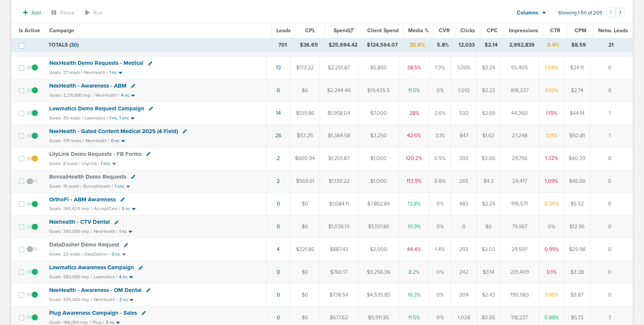 This screenshot has height=325, width=644. I want to click on small: DataDasher |, so click(97, 254).